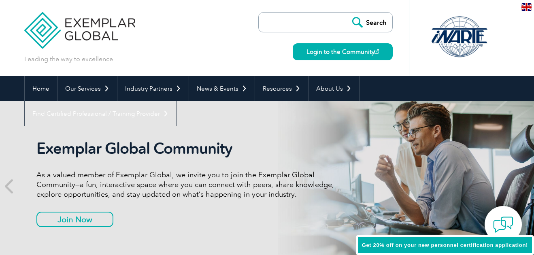 This screenshot has width=534, height=255. What do you see at coordinates (41, 89) in the screenshot?
I see `a: Home` at bounding box center [41, 89].